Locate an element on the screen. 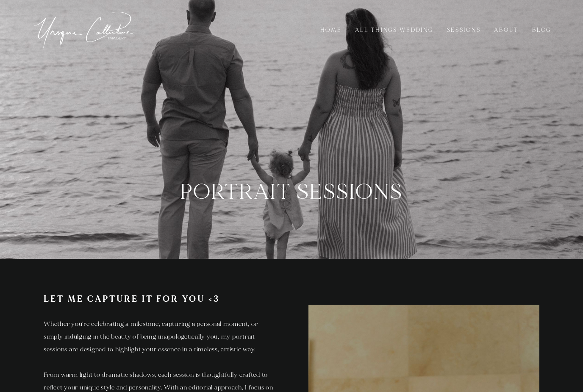  a: About is located at coordinates (506, 30).